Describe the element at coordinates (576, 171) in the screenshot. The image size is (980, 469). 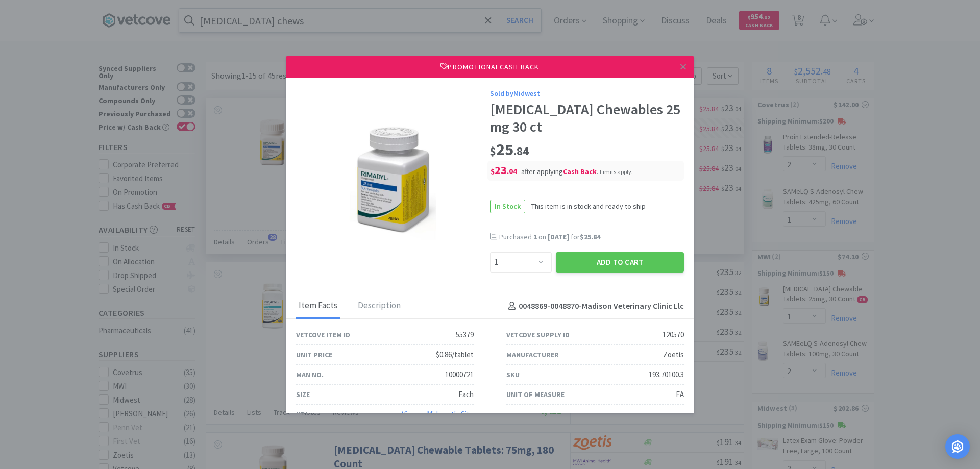
I see `span: after applying .` at that location.